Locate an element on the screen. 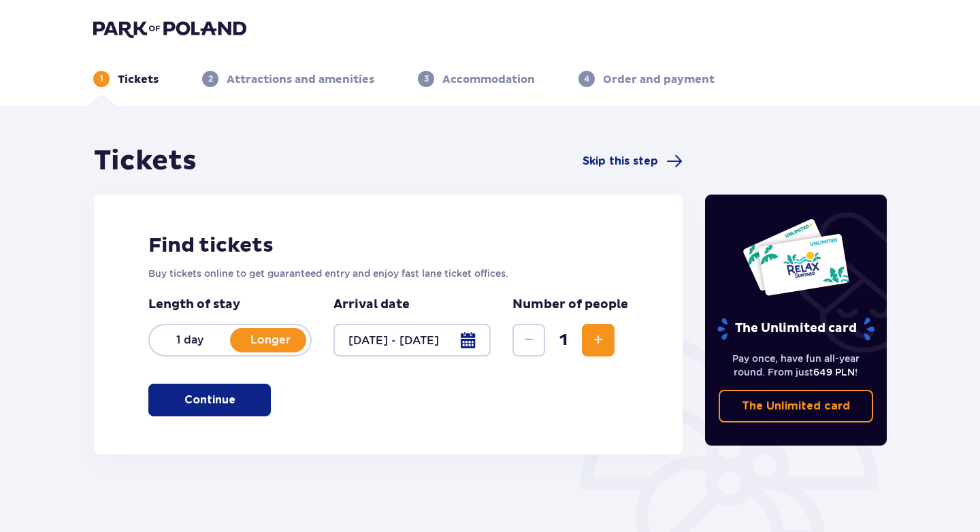 This screenshot has height=532, width=980. div: 3Accommodation is located at coordinates (476, 79).